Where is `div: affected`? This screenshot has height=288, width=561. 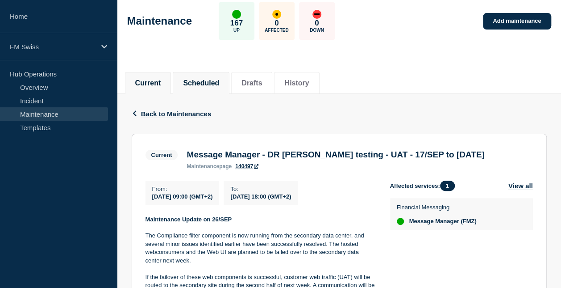
div: affected is located at coordinates (277, 14).